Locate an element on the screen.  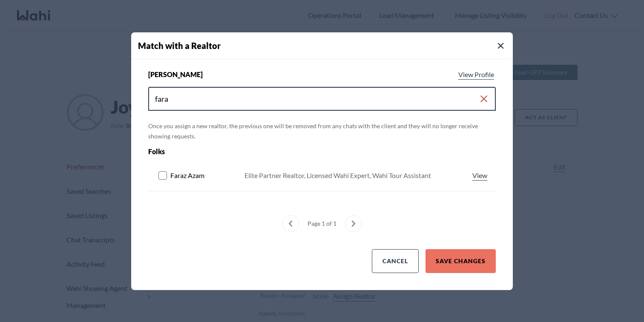
button: Cancel is located at coordinates (395, 261).